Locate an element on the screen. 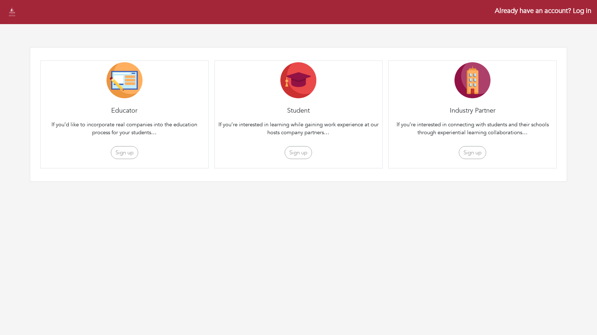 The image size is (597, 335). a: Already have an account? Log in is located at coordinates (543, 11).